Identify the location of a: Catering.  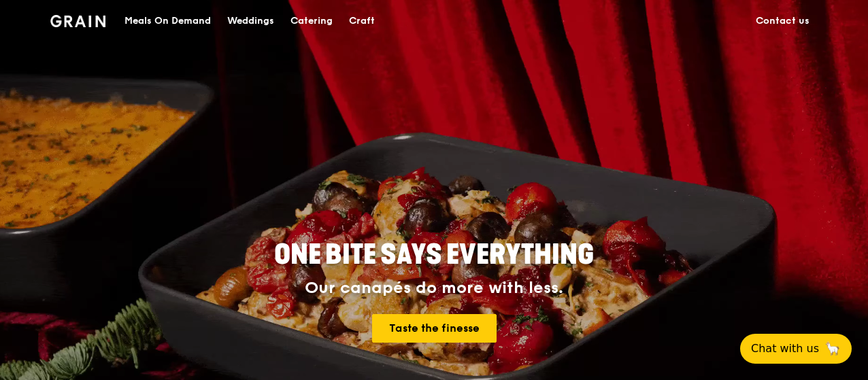
(312, 21).